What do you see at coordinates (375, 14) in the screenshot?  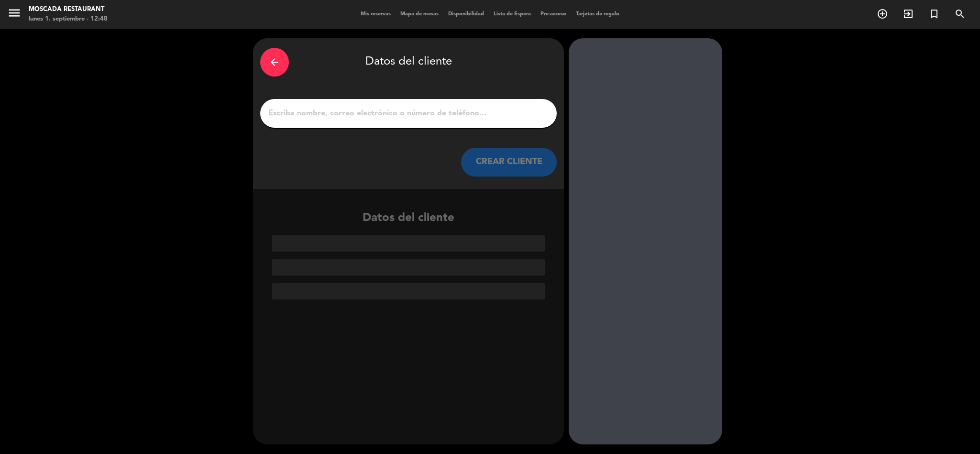 I see `span: Mis reservas` at bounding box center [375, 14].